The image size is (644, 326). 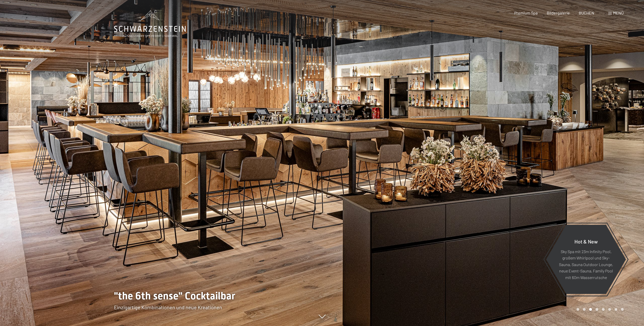 I want to click on div: Carousel Page 3 (Current Slide), so click(x=590, y=309).